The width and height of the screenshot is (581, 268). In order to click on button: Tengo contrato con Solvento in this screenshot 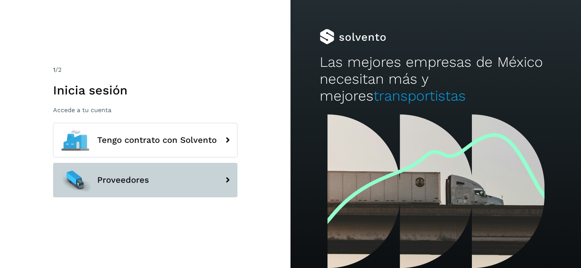, I will do `click(145, 140)`.